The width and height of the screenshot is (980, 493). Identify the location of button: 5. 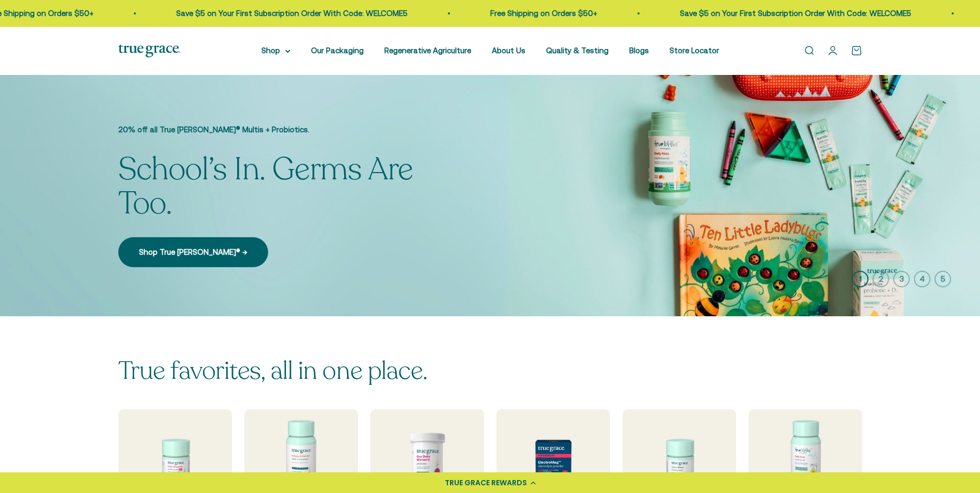
(943, 279).